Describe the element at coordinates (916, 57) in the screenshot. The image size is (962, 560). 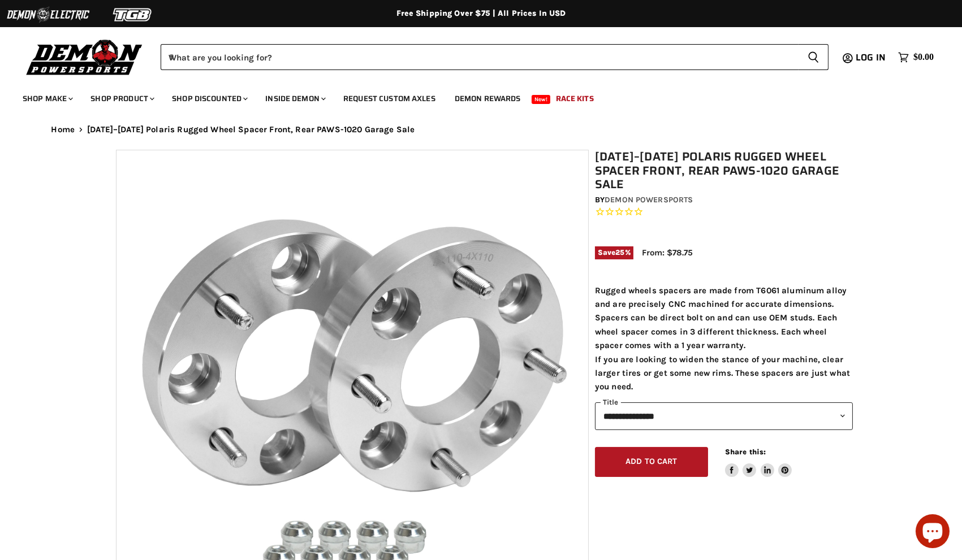
I see `a: $0.00` at that location.